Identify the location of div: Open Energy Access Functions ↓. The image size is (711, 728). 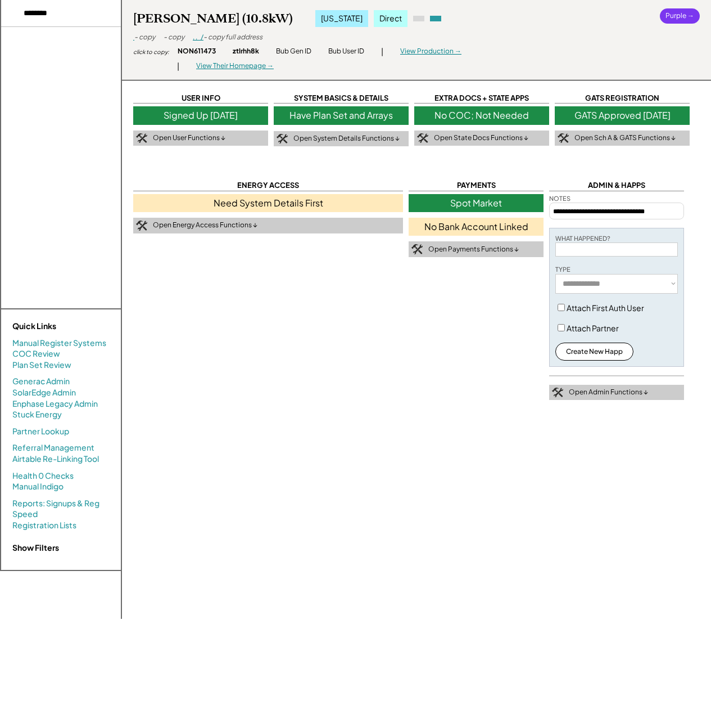
(205, 225).